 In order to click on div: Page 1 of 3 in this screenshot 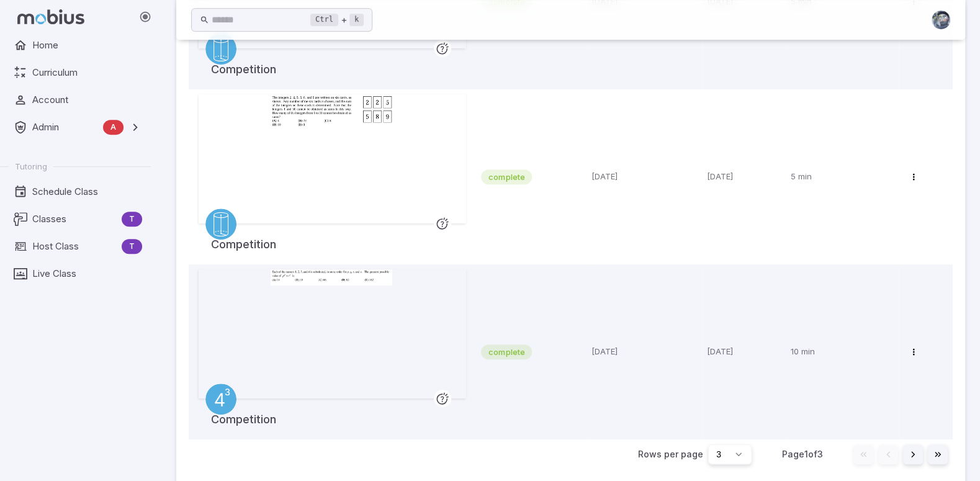, I will do `click(802, 454)`.